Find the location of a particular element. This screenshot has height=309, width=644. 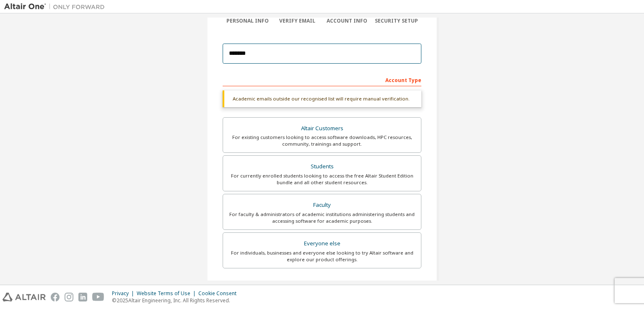

div: Account Info is located at coordinates (347, 21).